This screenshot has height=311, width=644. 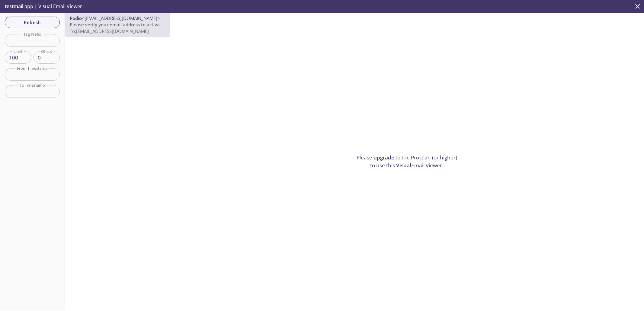 I want to click on span: Refresh, so click(x=33, y=23).